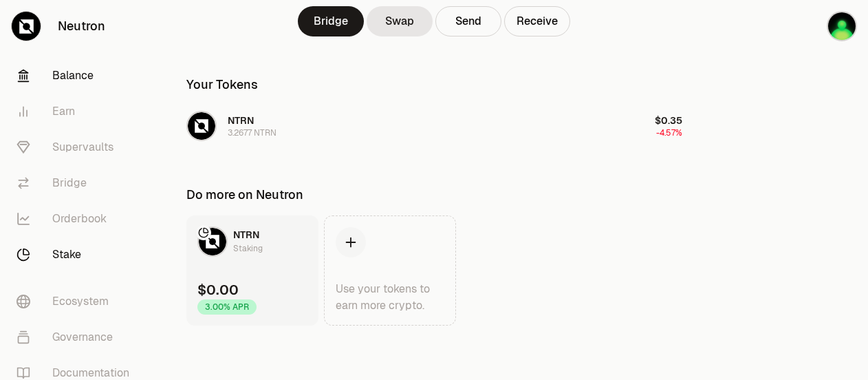 This screenshot has width=868, height=380. Describe the element at coordinates (669, 121) in the screenshot. I see `span: $0.35` at that location.